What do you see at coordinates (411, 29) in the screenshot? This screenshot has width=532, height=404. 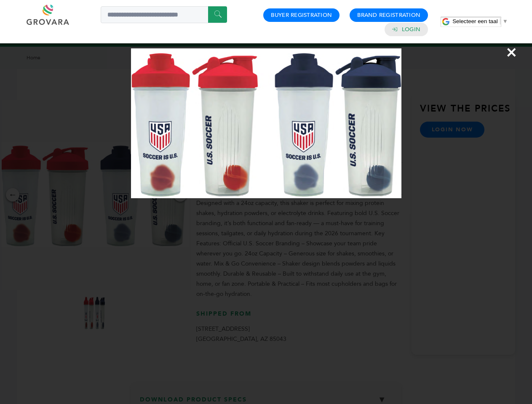 I see `a: Login` at bounding box center [411, 29].